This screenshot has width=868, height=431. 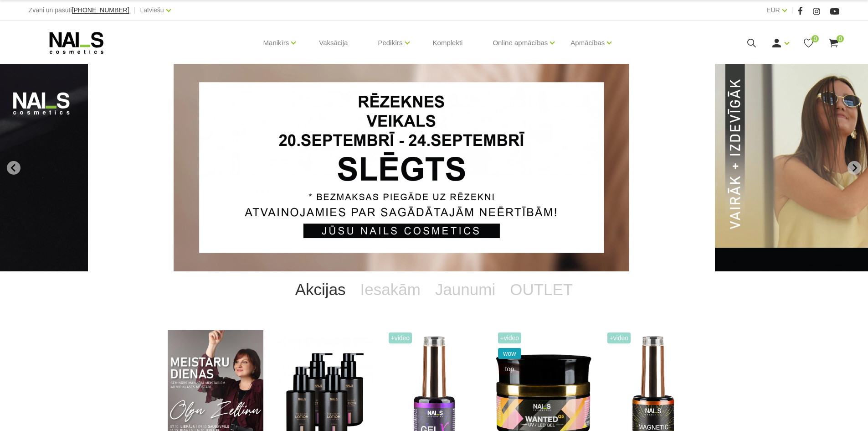 What do you see at coordinates (541, 289) in the screenshot?
I see `a: OUTLET` at bounding box center [541, 289].